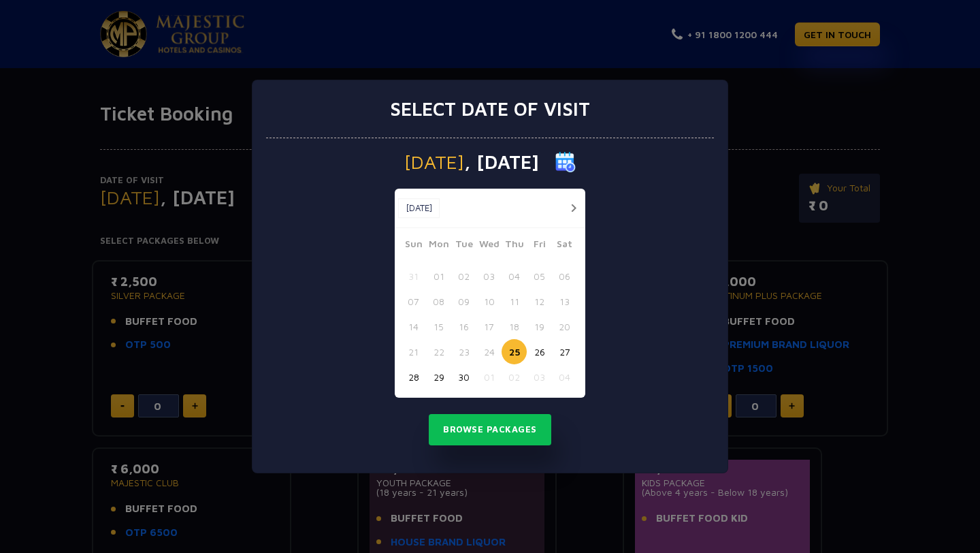 The width and height of the screenshot is (980, 553). Describe the element at coordinates (413, 301) in the screenshot. I see `button: 07` at that location.